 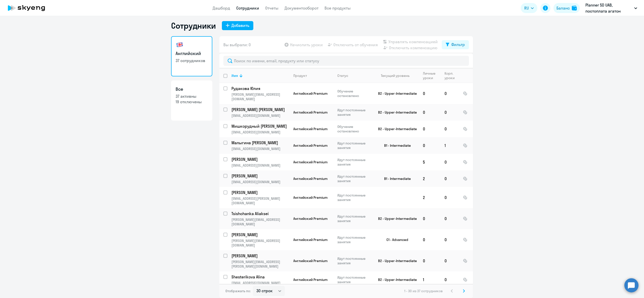 I want to click on a: Документооборот, so click(x=302, y=8).